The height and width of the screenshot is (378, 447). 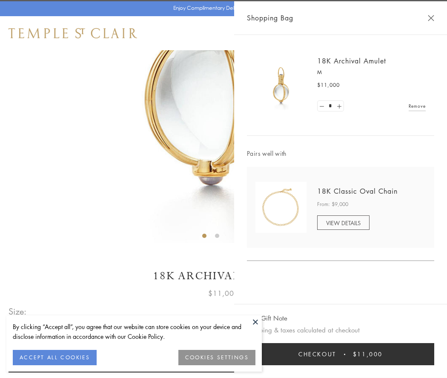 What do you see at coordinates (134, 332) in the screenshot?
I see `div: By clicking “Accept all”, you agree that our website can store cookies on your device and disclos...` at bounding box center [134, 332].